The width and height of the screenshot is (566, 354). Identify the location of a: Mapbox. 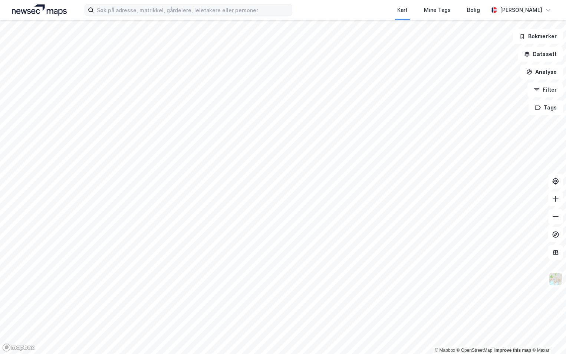
(445, 350).